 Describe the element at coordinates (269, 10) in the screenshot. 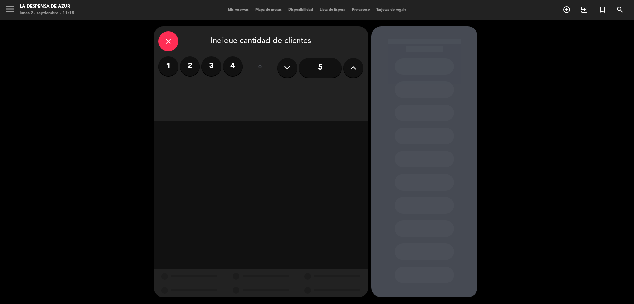

I see `span: Mapa de mesas` at that location.